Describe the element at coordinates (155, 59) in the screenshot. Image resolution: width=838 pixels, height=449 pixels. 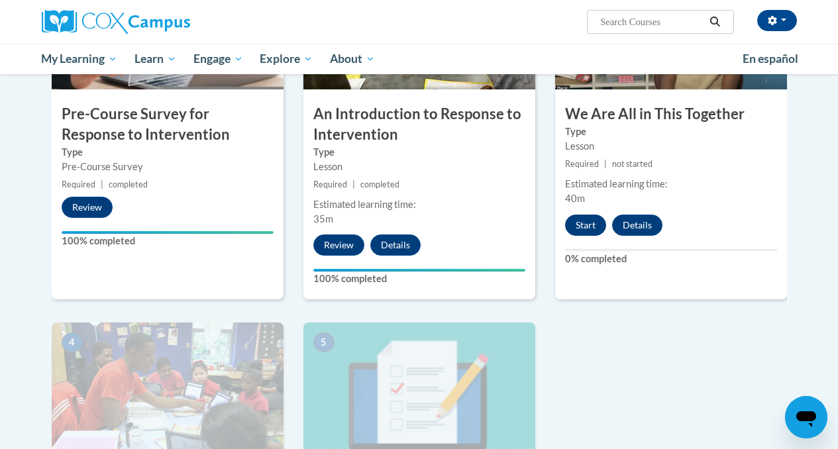
I see `a: Learn` at that location.